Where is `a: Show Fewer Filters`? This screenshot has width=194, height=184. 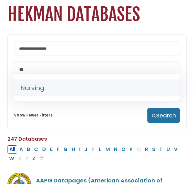 a: Show Fewer Filters is located at coordinates (33, 115).